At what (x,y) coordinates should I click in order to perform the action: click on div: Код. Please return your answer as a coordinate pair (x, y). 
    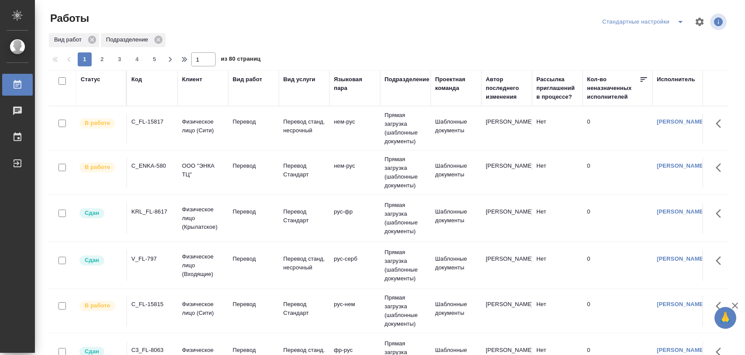
    Looking at the image, I should click on (137, 79).